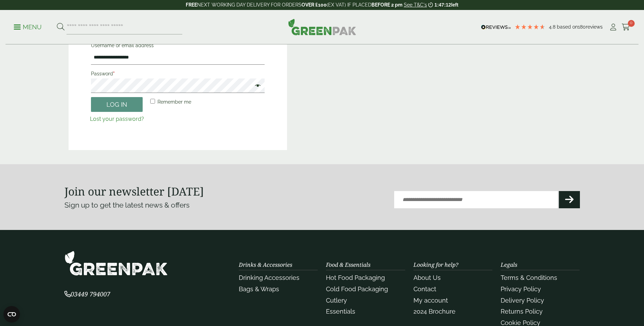 This screenshot has height=326, width=644. Describe the element at coordinates (259, 289) in the screenshot. I see `a: Bags & Wraps` at that location.